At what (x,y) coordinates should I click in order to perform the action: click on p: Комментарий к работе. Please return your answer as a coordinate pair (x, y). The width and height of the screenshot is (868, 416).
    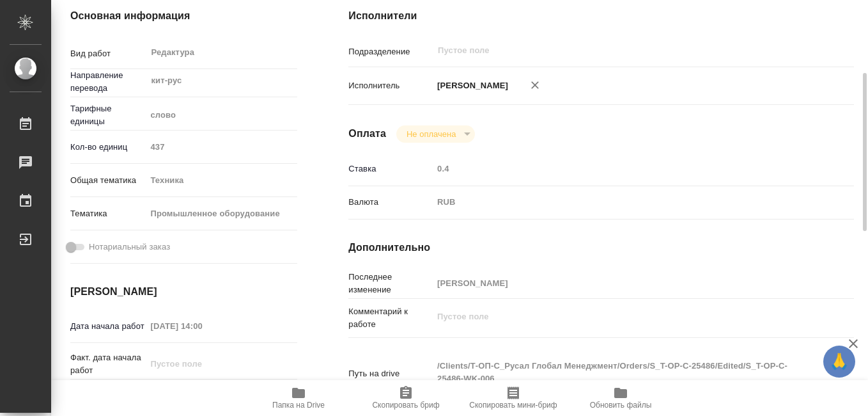
    Looking at the image, I should click on (391, 318).